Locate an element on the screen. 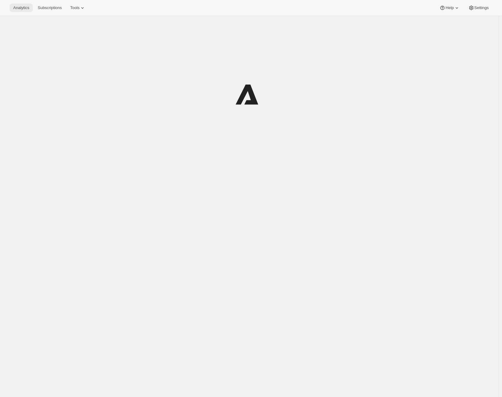  button: Analytics is located at coordinates (21, 8).